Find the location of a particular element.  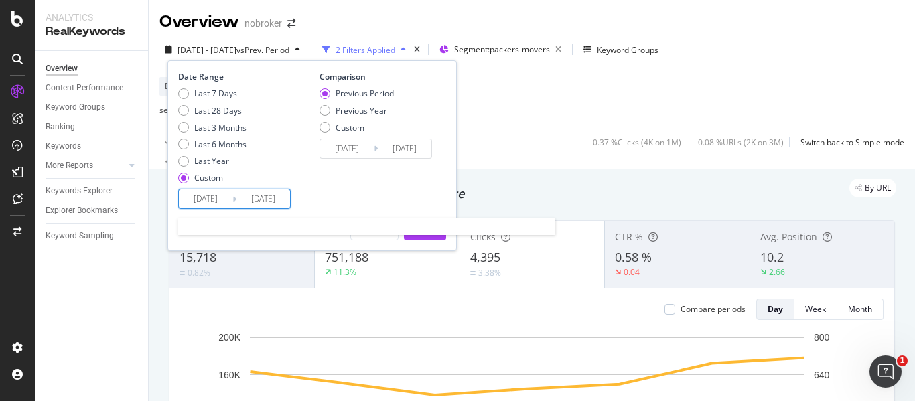

div: Comparison is located at coordinates (378, 76).